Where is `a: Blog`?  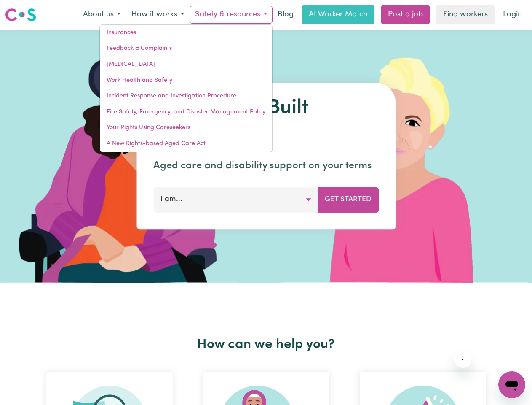
a: Blog is located at coordinates (286, 15).